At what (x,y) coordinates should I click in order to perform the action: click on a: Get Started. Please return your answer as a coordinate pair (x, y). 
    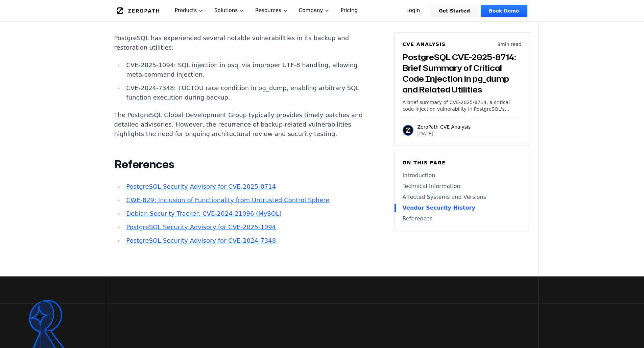
    Looking at the image, I should click on (454, 11).